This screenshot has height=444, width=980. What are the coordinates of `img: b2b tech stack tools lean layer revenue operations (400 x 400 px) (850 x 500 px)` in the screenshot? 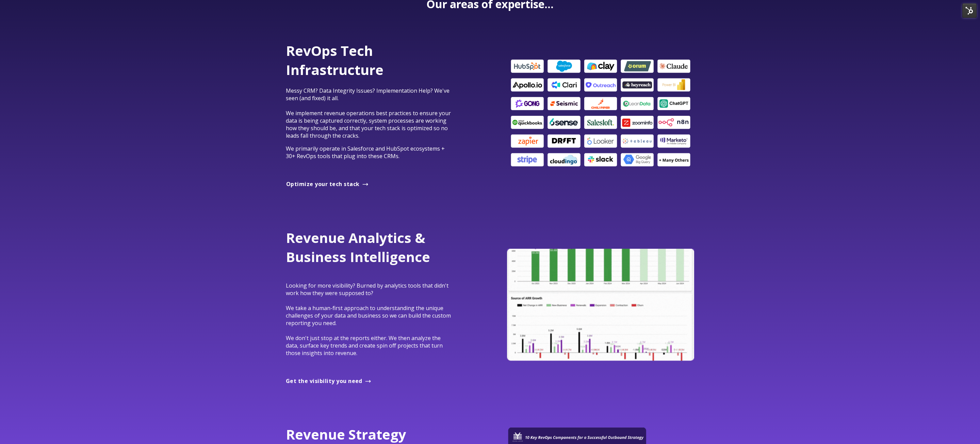 It's located at (601, 113).